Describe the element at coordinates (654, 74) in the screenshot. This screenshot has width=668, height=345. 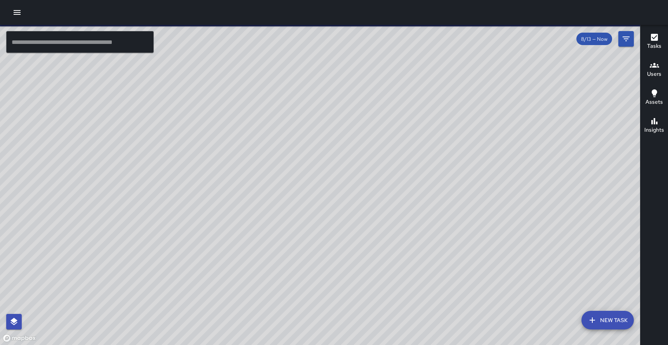
I see `h6: Users` at that location.